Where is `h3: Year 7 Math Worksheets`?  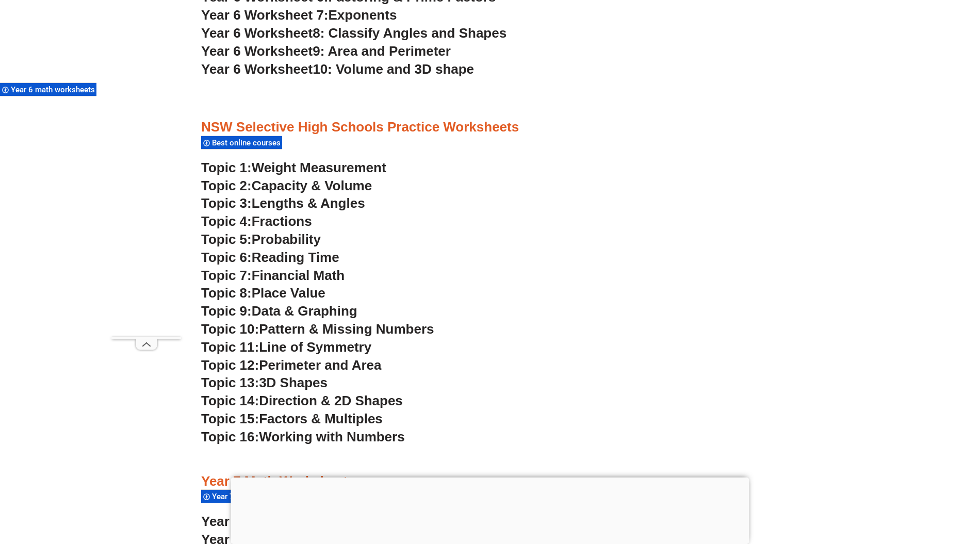
h3: Year 7 Math Worksheets is located at coordinates (490, 482).